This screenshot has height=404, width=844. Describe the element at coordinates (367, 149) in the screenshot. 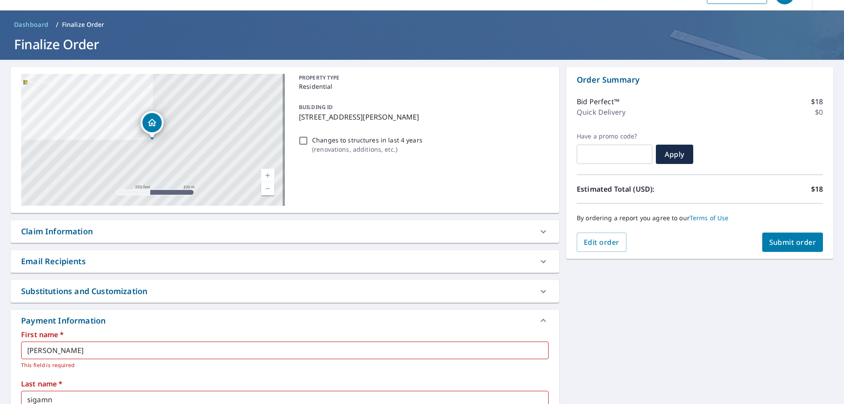

I see `p: ( renovations, additions, etc. )` at that location.